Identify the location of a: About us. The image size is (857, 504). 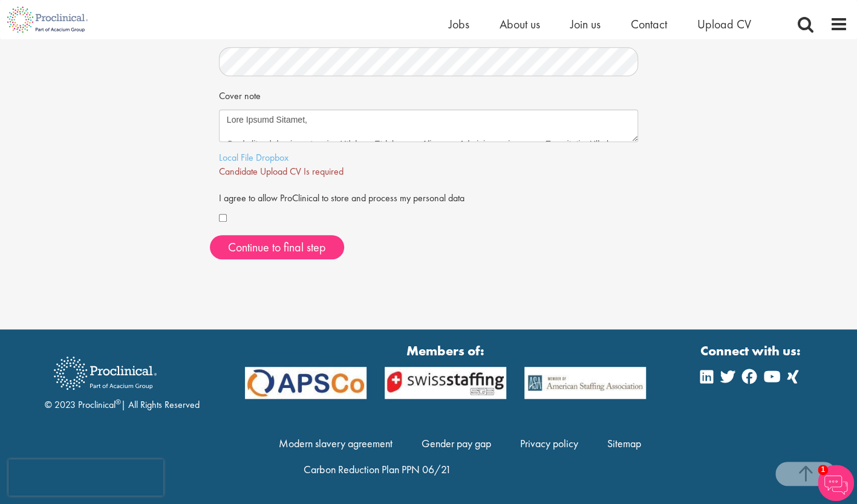
(520, 25).